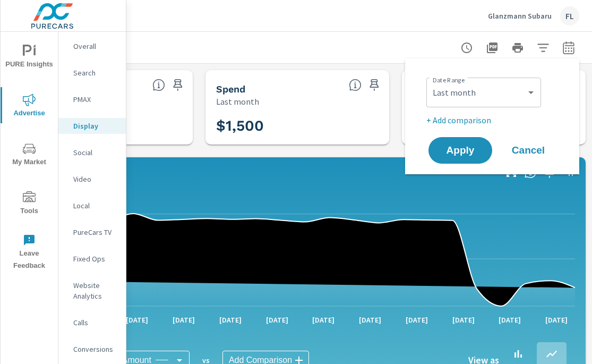 The image size is (592, 364). What do you see at coordinates (92, 99) in the screenshot?
I see `div: PMAX` at bounding box center [92, 99].